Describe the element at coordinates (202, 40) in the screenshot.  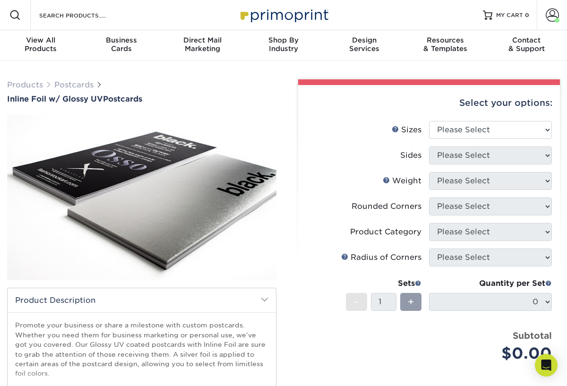
I see `span: Direct Mail` at that location.